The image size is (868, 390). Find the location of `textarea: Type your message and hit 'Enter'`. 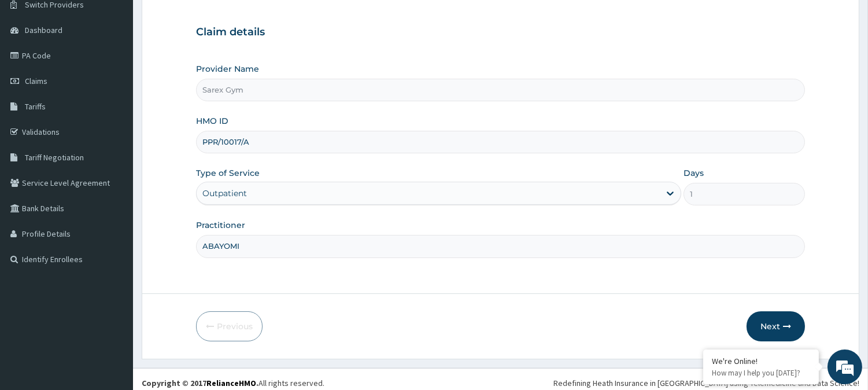

textarea: Type your message and hit 'Enter' is located at coordinates (113, 284).